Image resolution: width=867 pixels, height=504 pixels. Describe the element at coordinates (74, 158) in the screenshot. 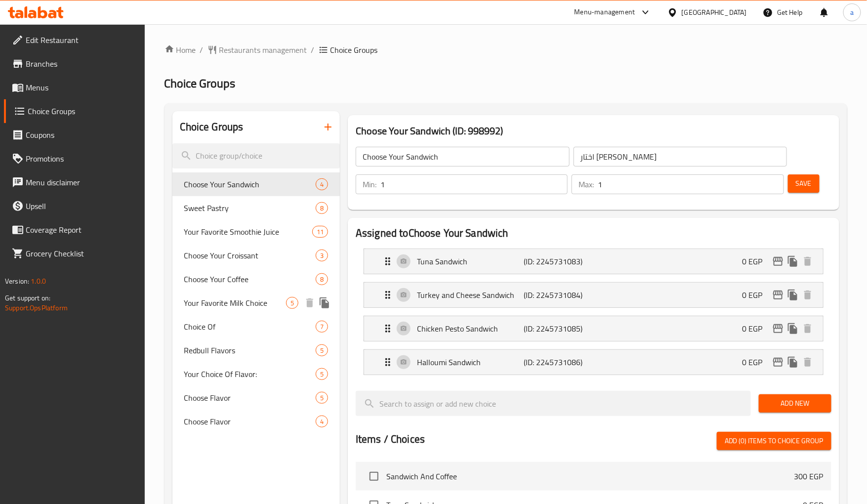

I see `a: Promotions` at that location.